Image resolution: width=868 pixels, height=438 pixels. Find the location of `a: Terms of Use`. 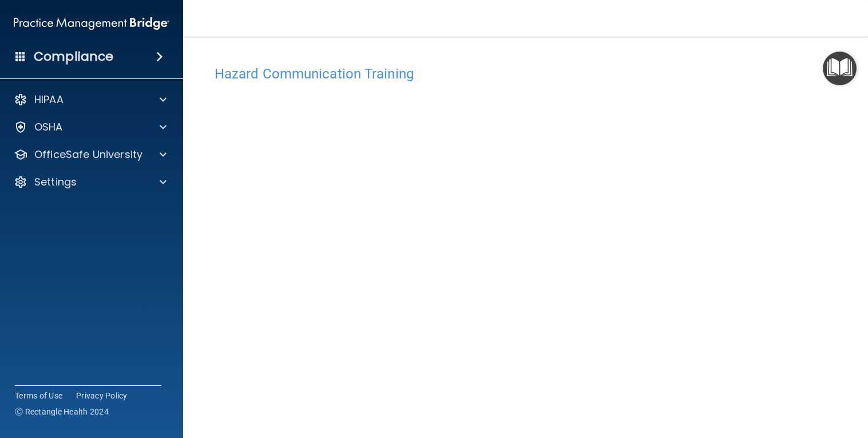

a: Terms of Use is located at coordinates (38, 396).